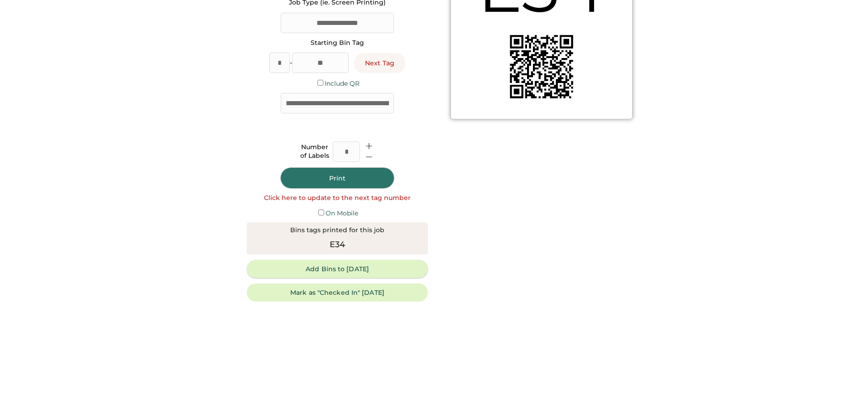 The height and width of the screenshot is (400, 868). Describe the element at coordinates (379, 63) in the screenshot. I see `button: Next Tag` at that location.